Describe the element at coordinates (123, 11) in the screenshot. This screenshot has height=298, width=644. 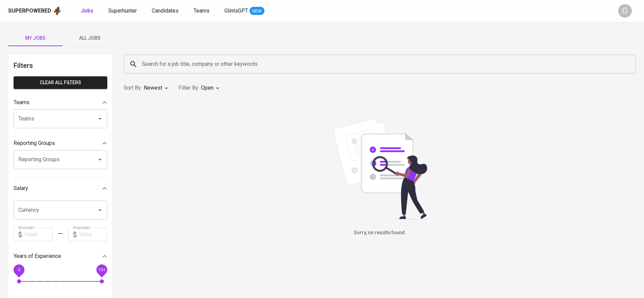
I see `a: Superhunter` at that location.